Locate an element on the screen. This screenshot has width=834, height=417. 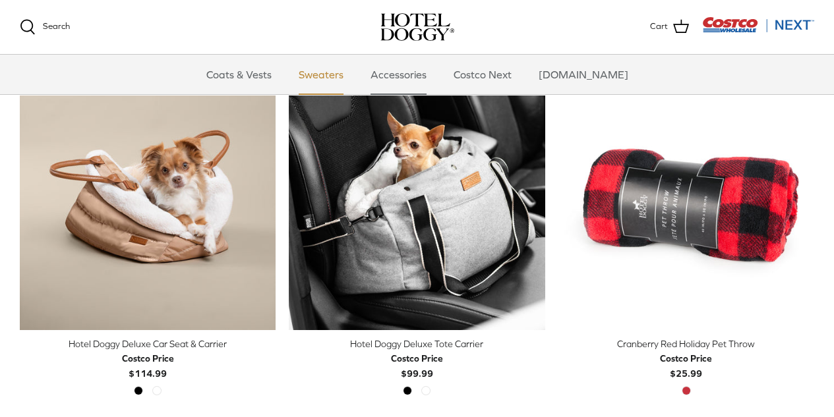
a: Accessories is located at coordinates (398, 74).